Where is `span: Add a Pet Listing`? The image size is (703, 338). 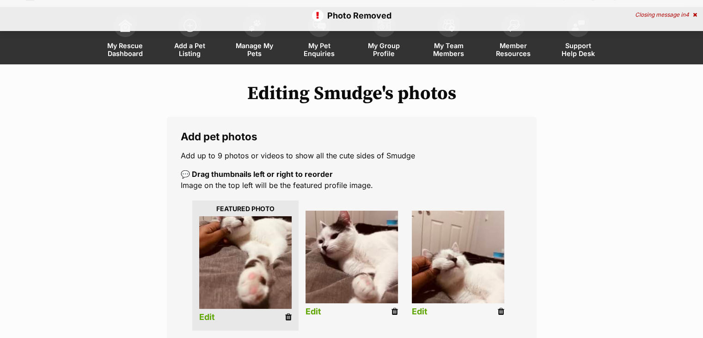
span: Add a Pet Listing is located at coordinates (190, 49).